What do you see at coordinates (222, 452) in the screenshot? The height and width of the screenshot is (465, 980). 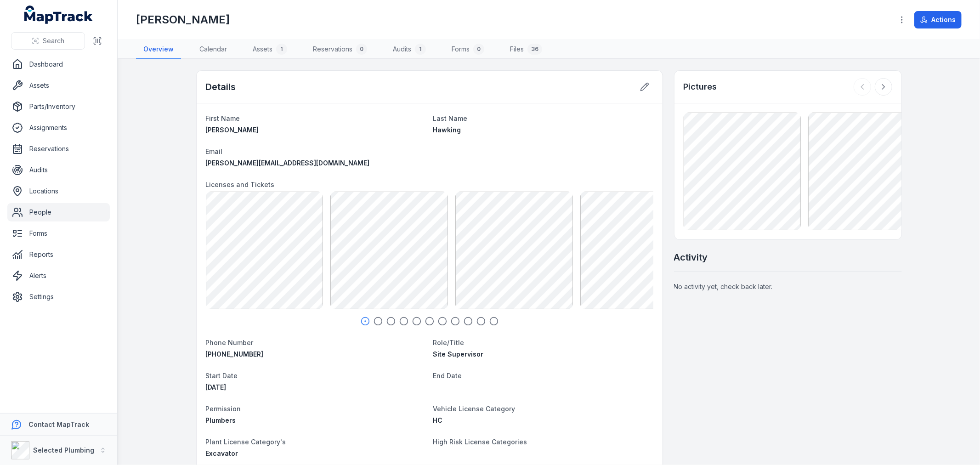 I see `span: Excavator` at bounding box center [222, 452].